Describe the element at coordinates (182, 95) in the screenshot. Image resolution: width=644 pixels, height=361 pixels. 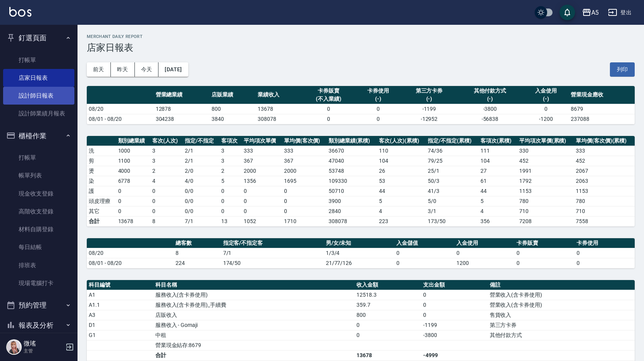
I see `th: 營業總業績` at that location.